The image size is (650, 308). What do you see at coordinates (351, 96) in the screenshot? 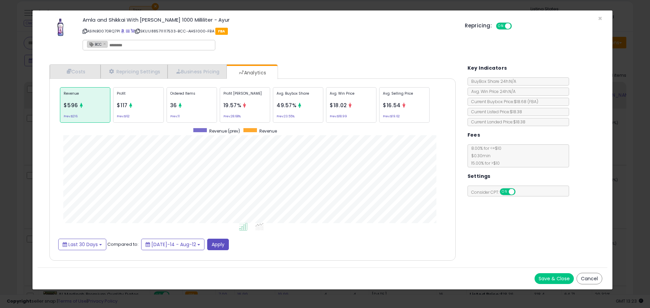
I see `p: Avg. Win Price` at bounding box center [351, 96].